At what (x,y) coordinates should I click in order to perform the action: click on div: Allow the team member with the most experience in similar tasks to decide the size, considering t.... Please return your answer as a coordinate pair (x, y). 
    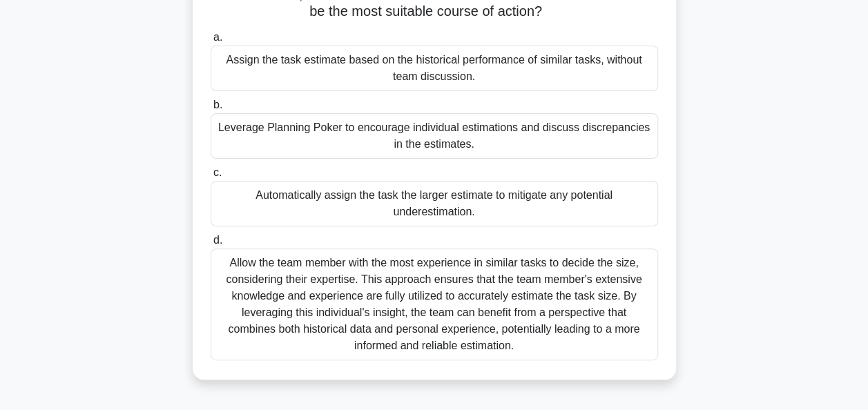
    Looking at the image, I should click on (434, 304).